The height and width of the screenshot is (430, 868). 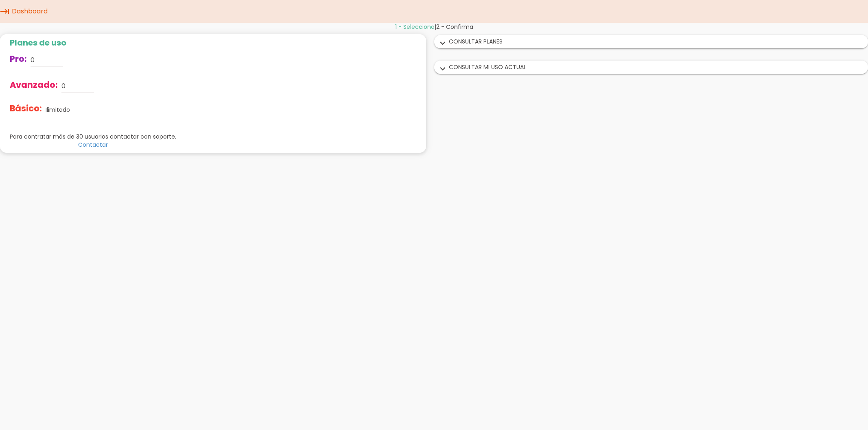 I want to click on h2: Planes de uso, so click(x=92, y=43).